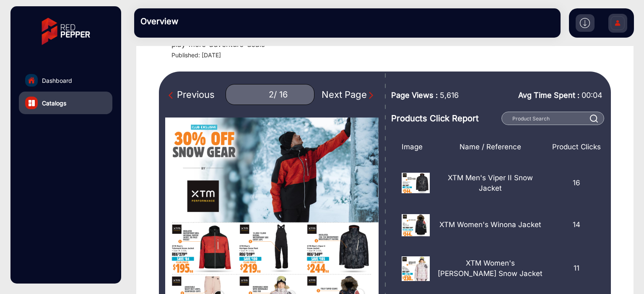 The width and height of the screenshot is (644, 294). What do you see at coordinates (490, 147) in the screenshot?
I see `div: Name / Reference` at bounding box center [490, 147].